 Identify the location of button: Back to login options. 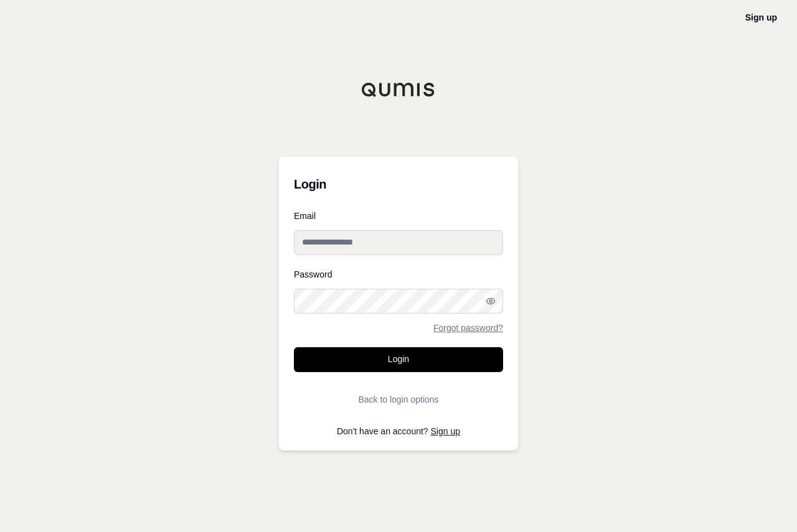
(398, 400).